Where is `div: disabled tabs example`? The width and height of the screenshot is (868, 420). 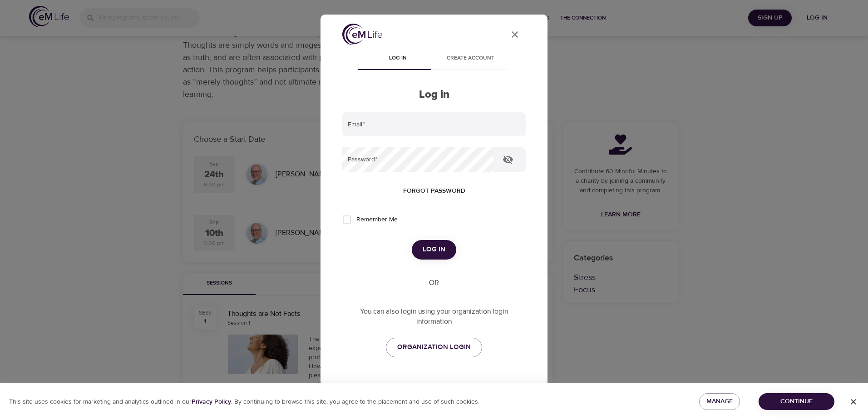
div: disabled tabs example is located at coordinates (434, 59).